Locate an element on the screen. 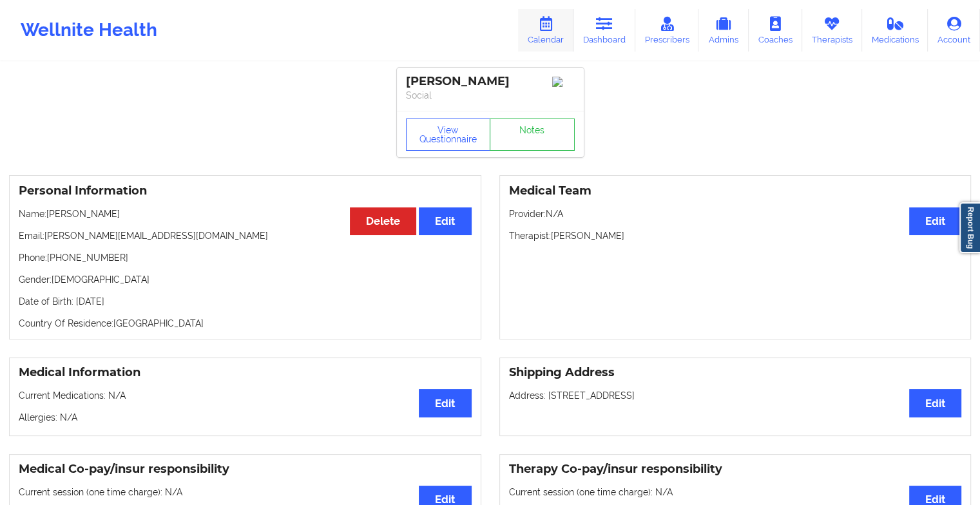 The height and width of the screenshot is (505, 980). a: Report Bug is located at coordinates (970, 227).